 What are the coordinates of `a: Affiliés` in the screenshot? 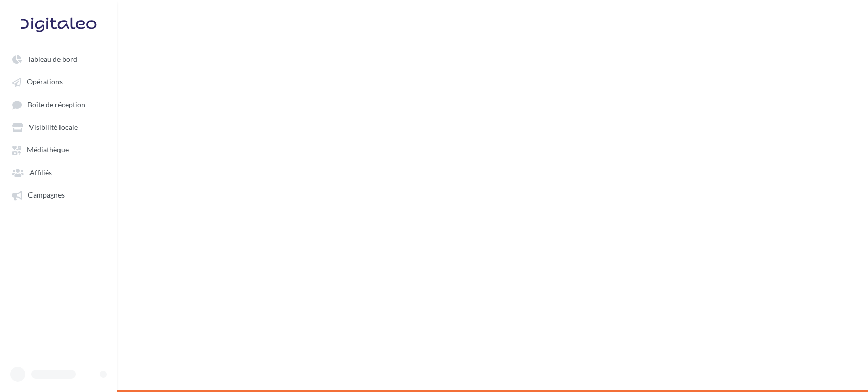 It's located at (58, 172).